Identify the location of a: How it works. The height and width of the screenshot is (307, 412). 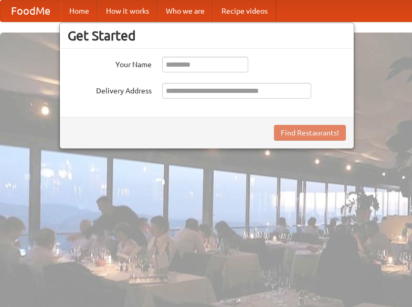
(128, 11).